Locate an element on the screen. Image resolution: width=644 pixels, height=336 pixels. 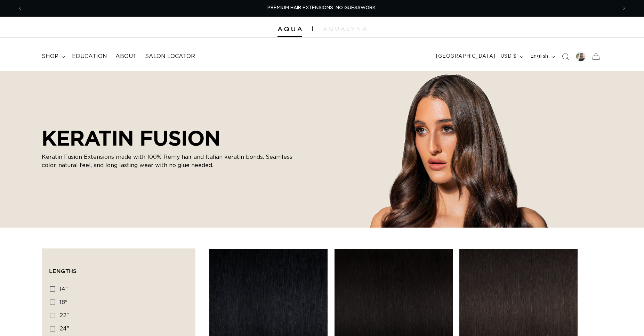
span: 14" is located at coordinates (64, 289).